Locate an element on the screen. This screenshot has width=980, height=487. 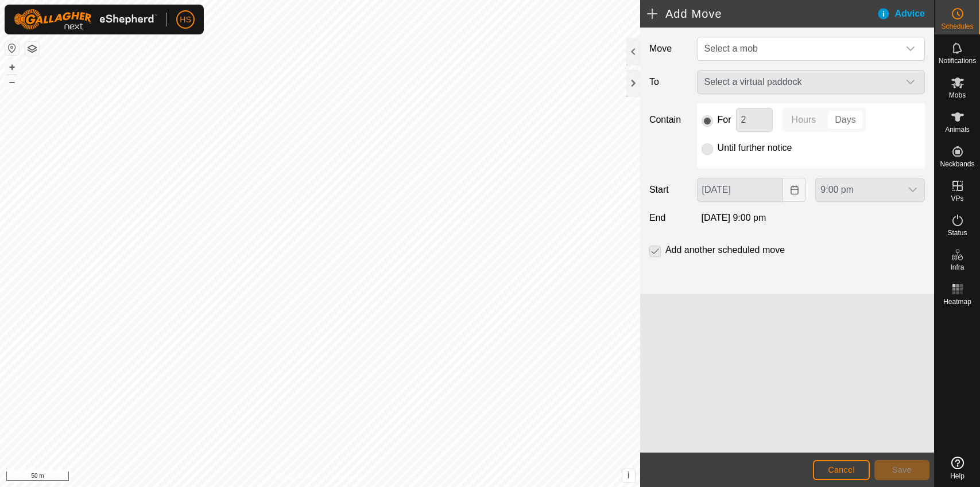
button: Map Layers is located at coordinates (32, 49).